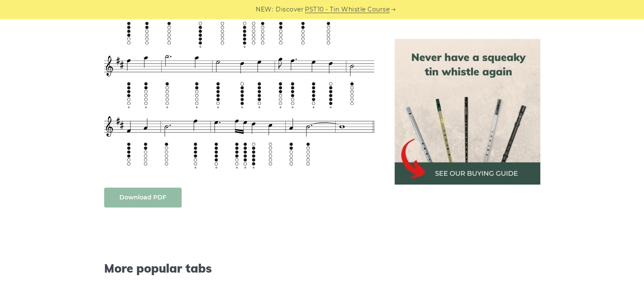 This screenshot has width=644, height=287. Describe the element at coordinates (289, 9) in the screenshot. I see `span: Discover` at that location.